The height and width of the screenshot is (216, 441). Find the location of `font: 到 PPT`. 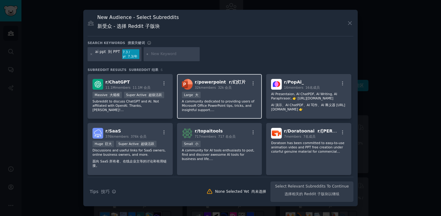

font: 到 PPT is located at coordinates (114, 52).